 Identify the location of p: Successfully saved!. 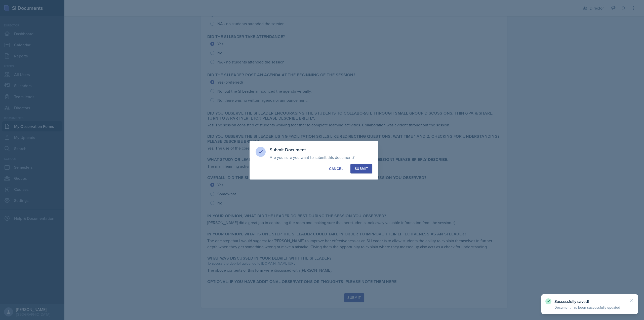
(590, 302).